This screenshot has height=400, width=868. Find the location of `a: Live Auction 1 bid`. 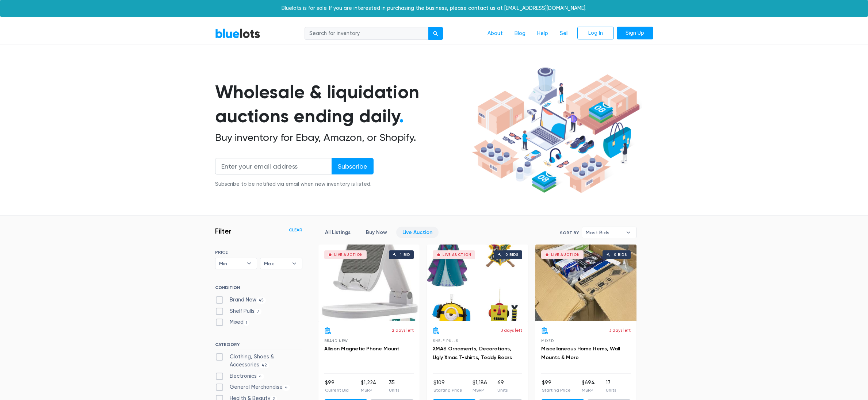

a: Live Auction 1 bid is located at coordinates (368, 282).